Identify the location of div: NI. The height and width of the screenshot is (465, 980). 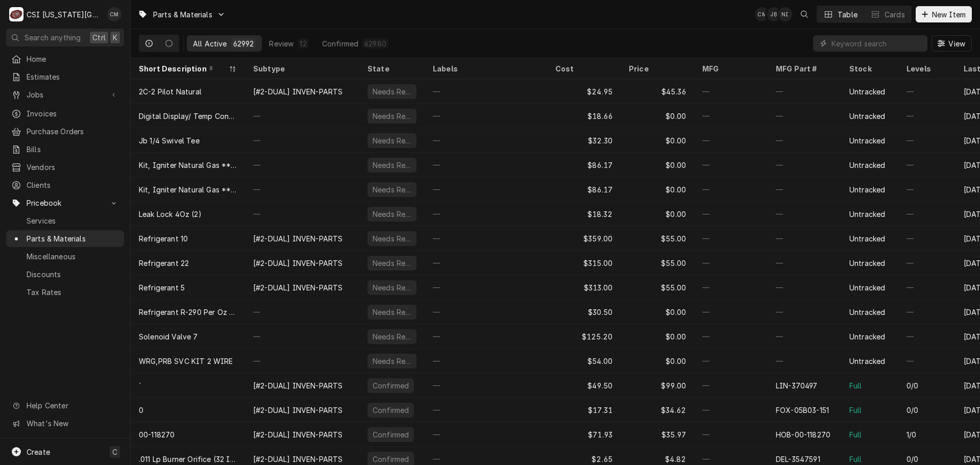
(785, 15).